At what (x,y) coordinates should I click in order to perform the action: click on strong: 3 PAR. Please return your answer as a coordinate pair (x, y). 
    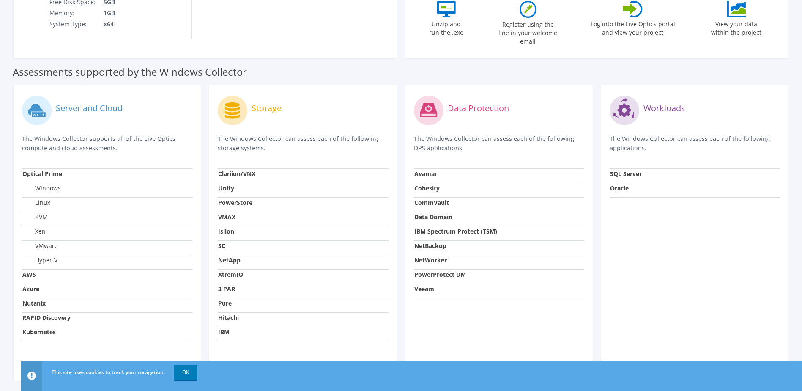
    Looking at the image, I should click on (227, 288).